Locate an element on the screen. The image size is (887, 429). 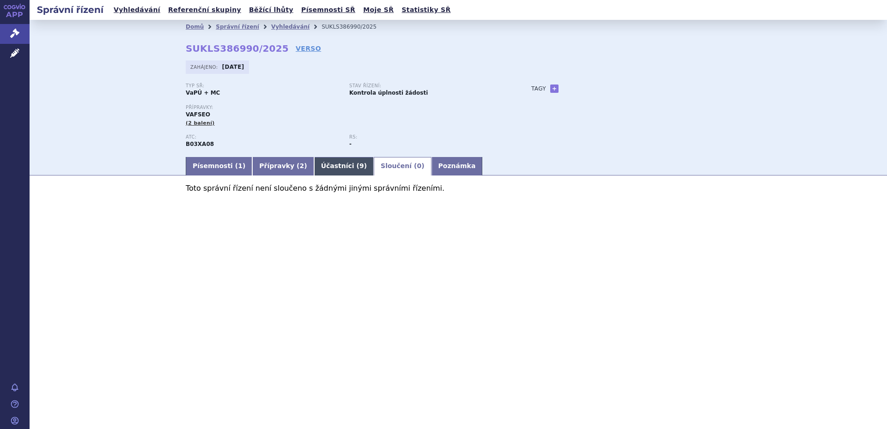
a: Moje SŘ is located at coordinates (378, 10).